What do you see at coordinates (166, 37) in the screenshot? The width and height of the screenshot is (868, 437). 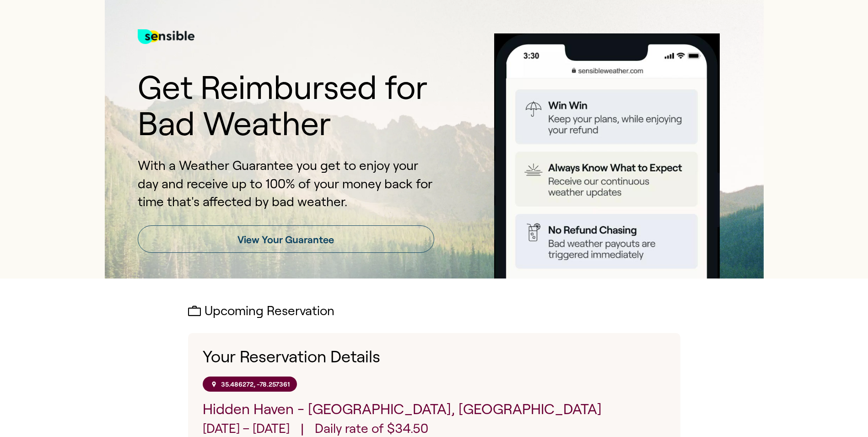 I see `img: test for bg` at bounding box center [166, 37].